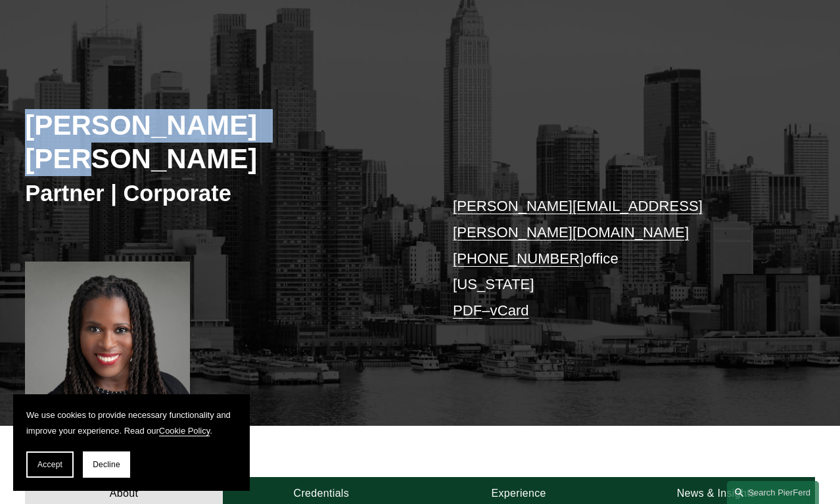 Image resolution: width=840 pixels, height=504 pixels. Describe the element at coordinates (509, 310) in the screenshot. I see `a: vCard` at that location.